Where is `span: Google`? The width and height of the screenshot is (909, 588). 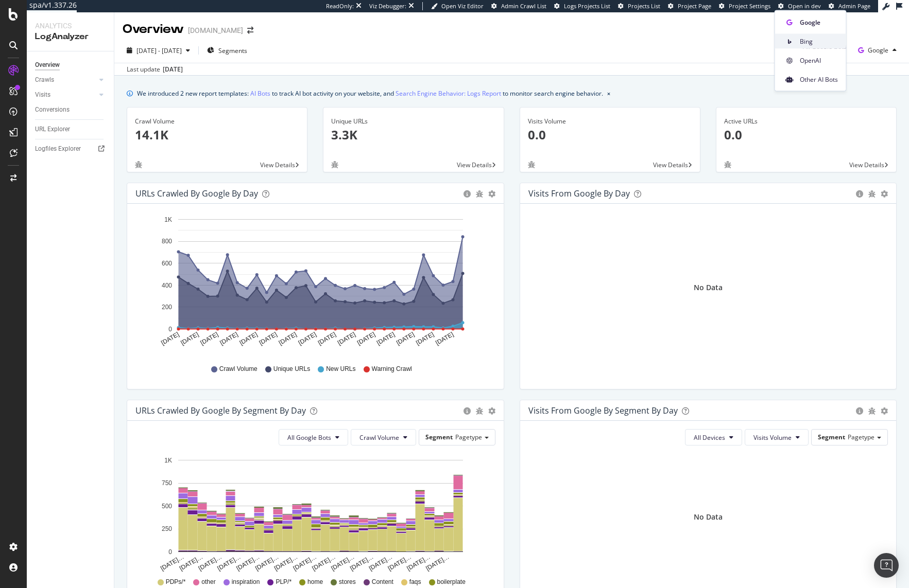
span: Google is located at coordinates (818, 22).